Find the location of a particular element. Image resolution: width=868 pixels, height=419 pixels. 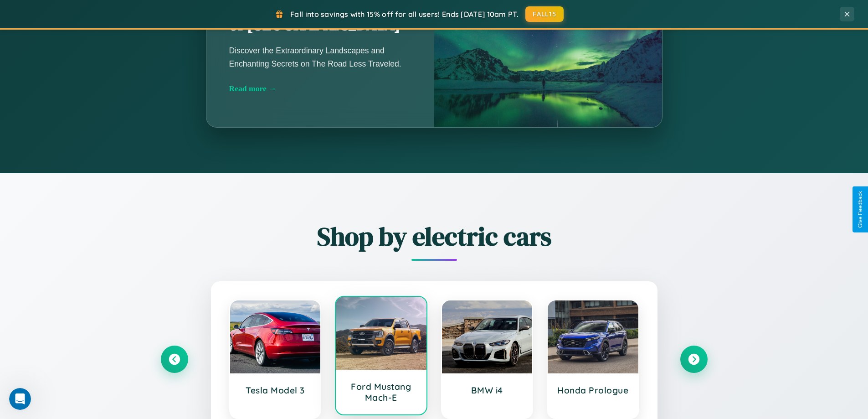

div: Give Feedback is located at coordinates (860, 210).